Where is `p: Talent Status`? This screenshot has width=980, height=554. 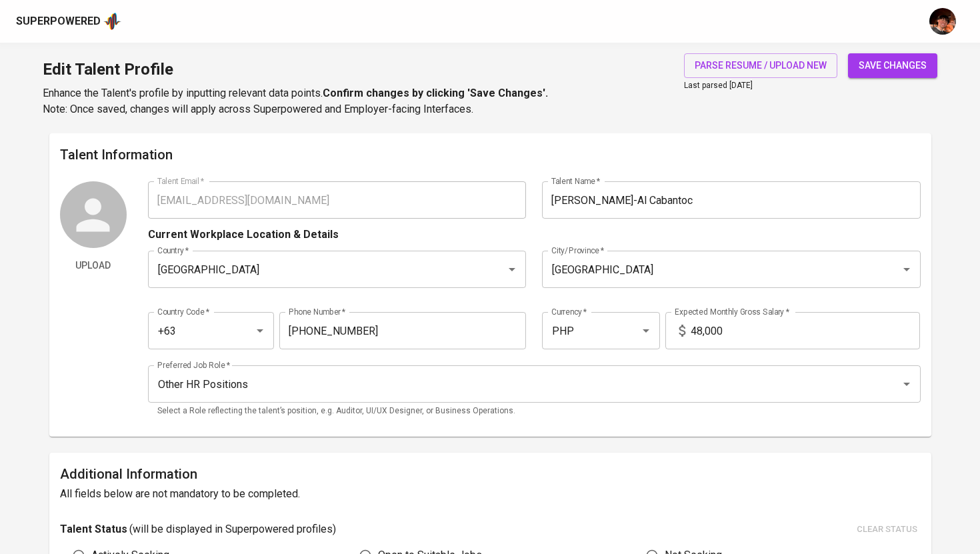 p: Talent Status is located at coordinates (94, 530).